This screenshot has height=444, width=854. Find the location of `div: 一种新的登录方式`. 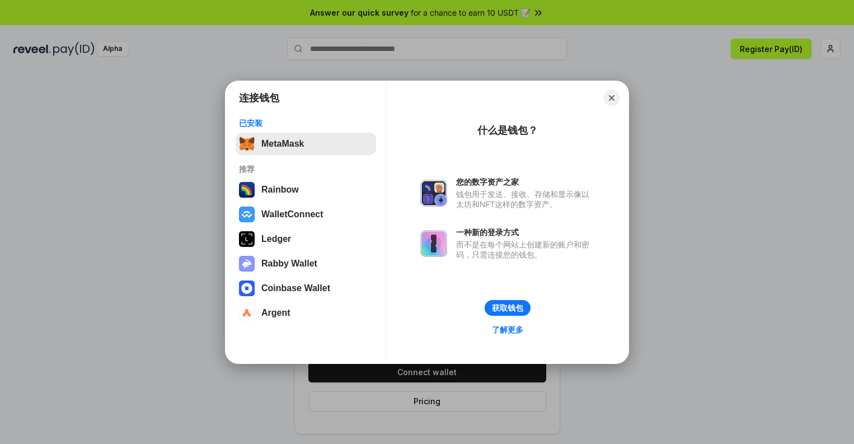

div: 一种新的登录方式 is located at coordinates (526, 232).